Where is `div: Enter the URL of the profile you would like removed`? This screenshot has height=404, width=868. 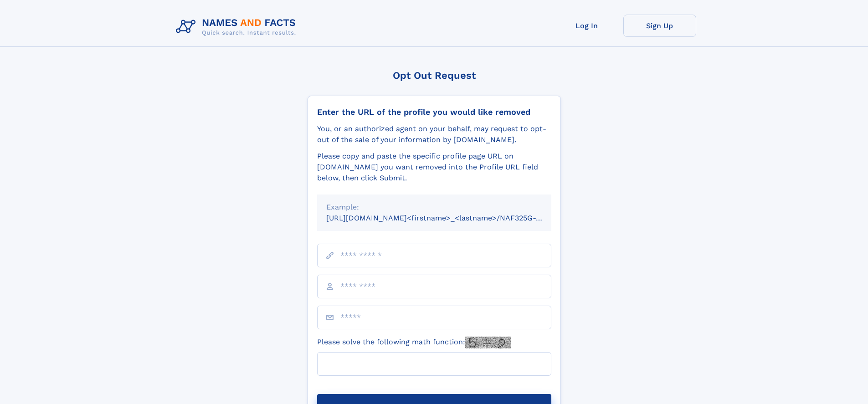 div: Enter the URL of the profile you would like removed is located at coordinates (434, 112).